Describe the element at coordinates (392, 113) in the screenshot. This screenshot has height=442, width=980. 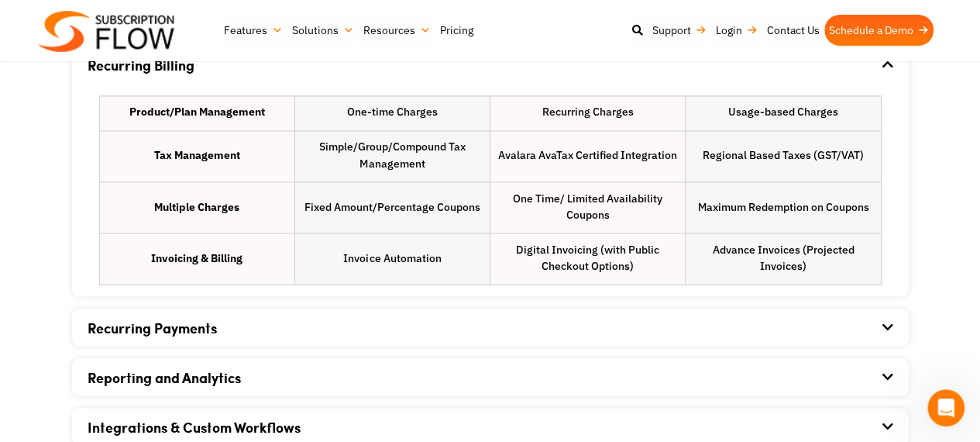
I see `li: One-time Charges` at that location.